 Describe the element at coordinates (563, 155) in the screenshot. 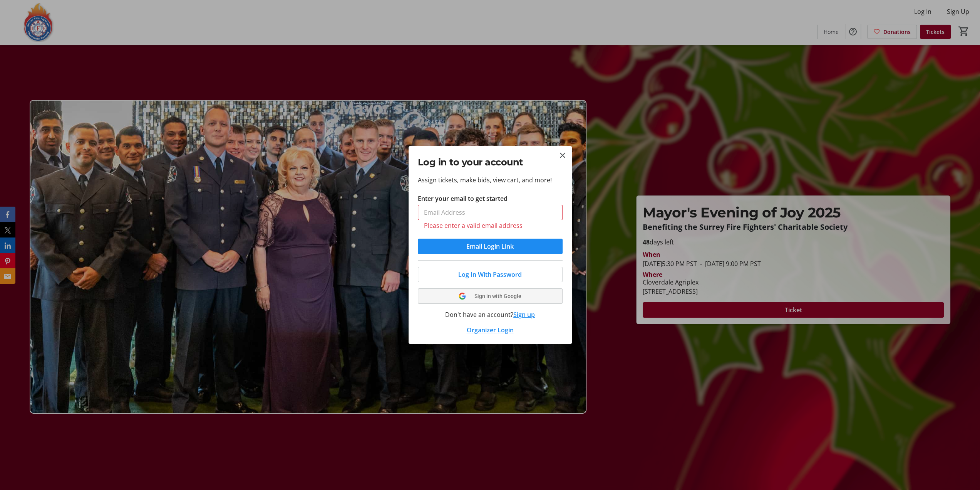

I see `button: Close` at that location.